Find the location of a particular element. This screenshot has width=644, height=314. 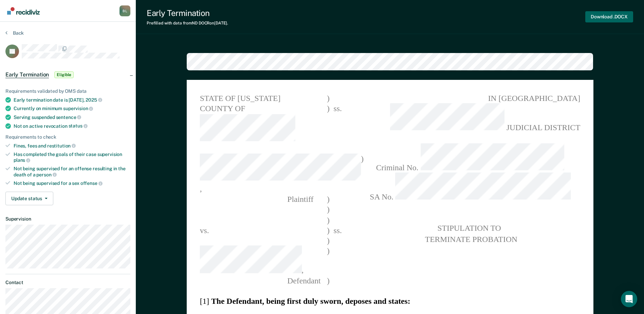

span: person is located at coordinates (46, 175).